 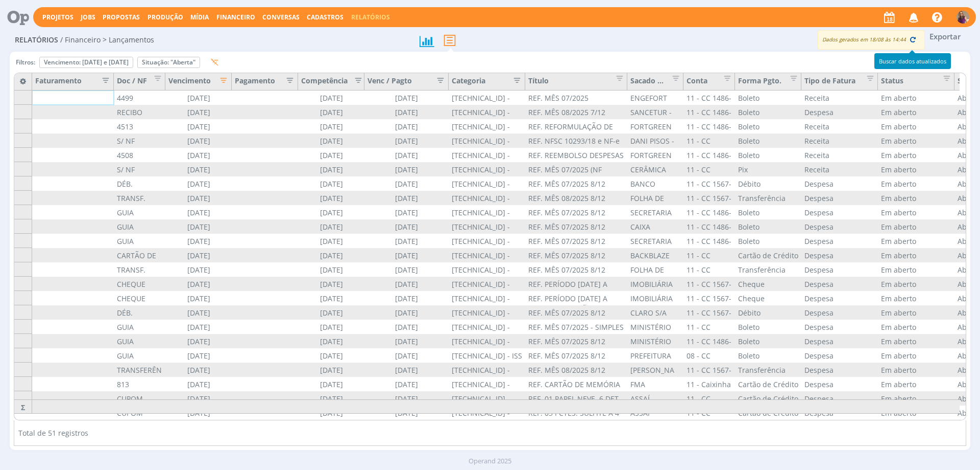 What do you see at coordinates (913, 60) in the screenshot?
I see `div: Buscar dados atualizados` at bounding box center [913, 60].